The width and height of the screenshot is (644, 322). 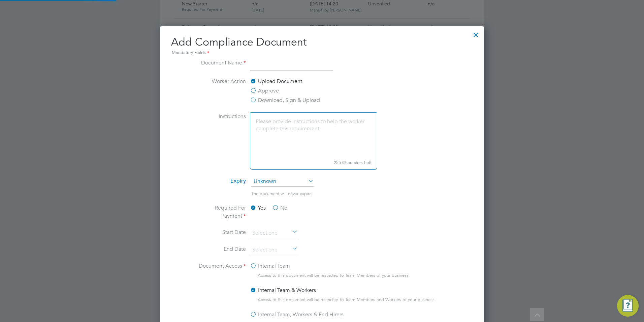 What do you see at coordinates (322, 46) in the screenshot?
I see `h2: Add Compliance Document` at bounding box center [322, 46].